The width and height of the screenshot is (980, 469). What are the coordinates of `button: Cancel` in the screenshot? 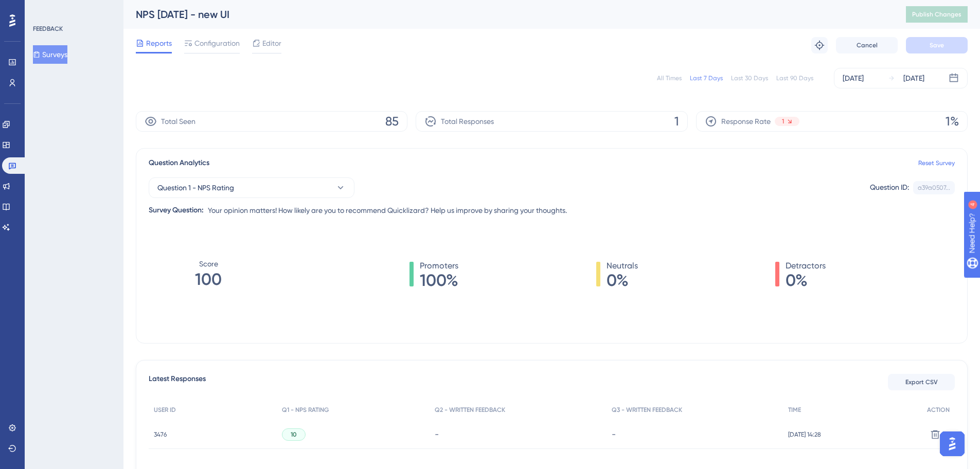 It's located at (867, 45).